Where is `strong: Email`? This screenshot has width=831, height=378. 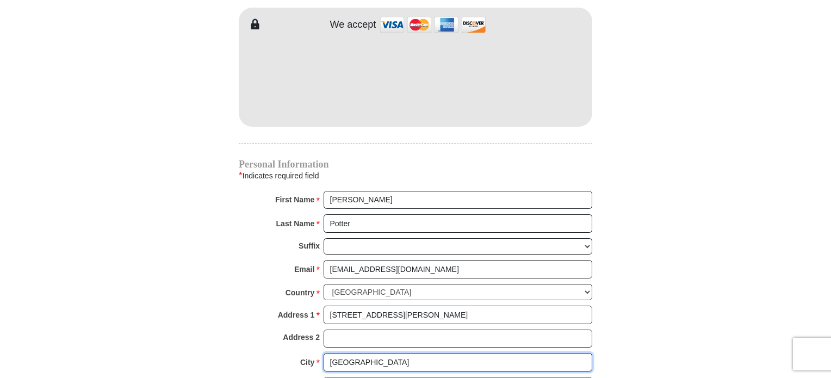
strong: Email is located at coordinates (304, 269).